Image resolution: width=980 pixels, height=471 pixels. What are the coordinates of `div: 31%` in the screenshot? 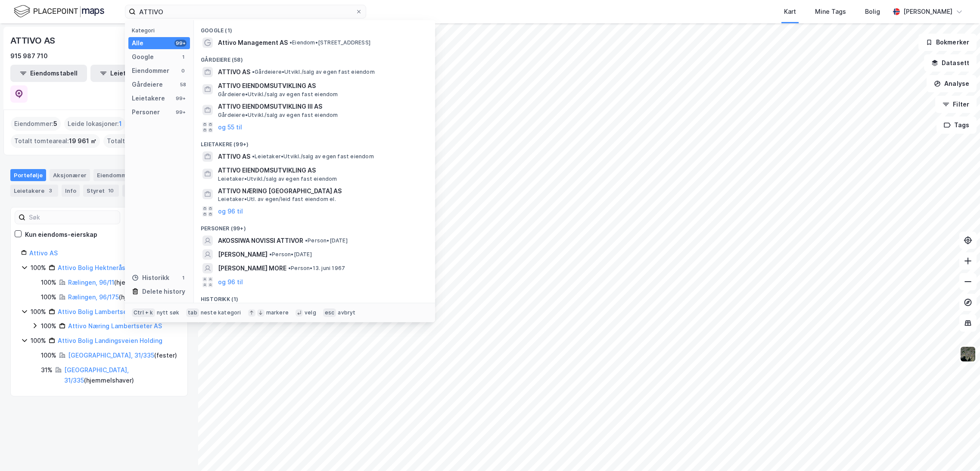 It's located at (47, 370).